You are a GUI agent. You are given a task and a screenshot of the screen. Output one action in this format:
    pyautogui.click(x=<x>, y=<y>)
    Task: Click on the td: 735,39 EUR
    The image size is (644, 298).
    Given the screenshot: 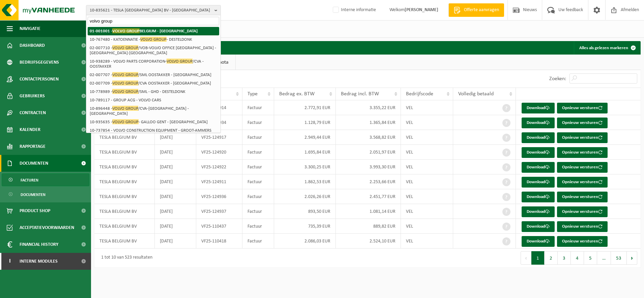 What is the action you would take?
    pyautogui.click(x=305, y=226)
    